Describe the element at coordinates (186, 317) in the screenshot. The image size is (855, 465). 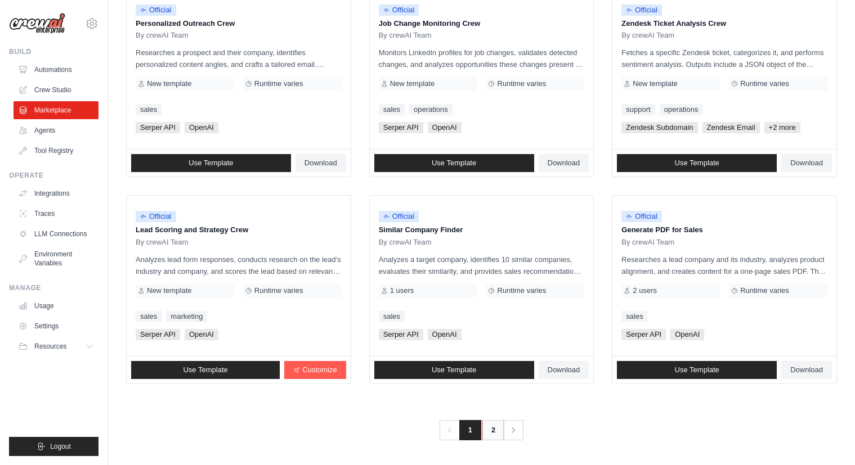
I see `a: marketing` at that location.